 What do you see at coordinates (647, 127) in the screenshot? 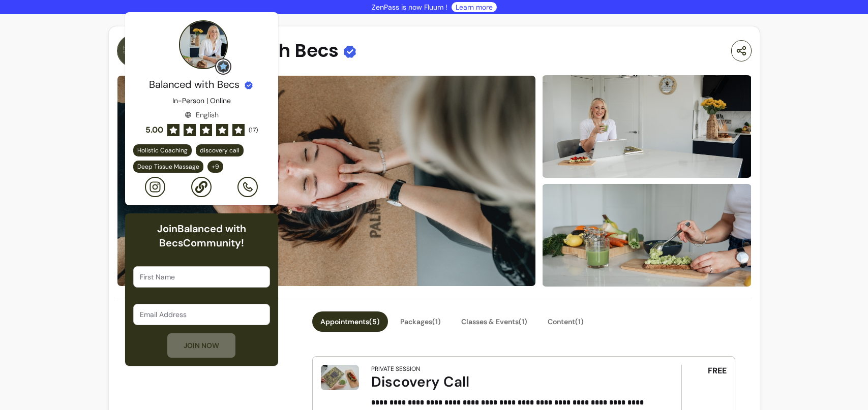
I see `img: image-1` at bounding box center [647, 127].